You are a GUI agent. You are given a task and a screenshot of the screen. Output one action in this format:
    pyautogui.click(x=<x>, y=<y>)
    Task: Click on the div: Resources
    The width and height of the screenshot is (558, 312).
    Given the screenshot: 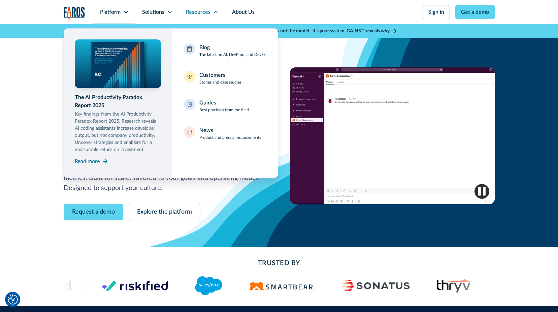 What is the action you would take?
    pyautogui.click(x=198, y=12)
    